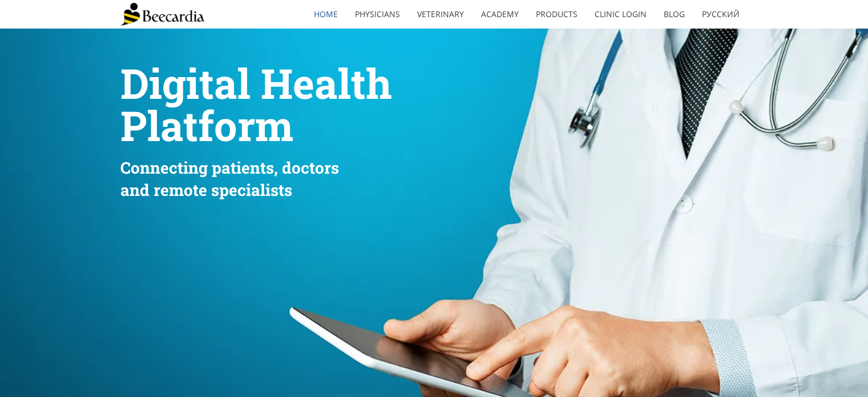 The image size is (868, 397). I want to click on img: Beecardia, so click(163, 14).